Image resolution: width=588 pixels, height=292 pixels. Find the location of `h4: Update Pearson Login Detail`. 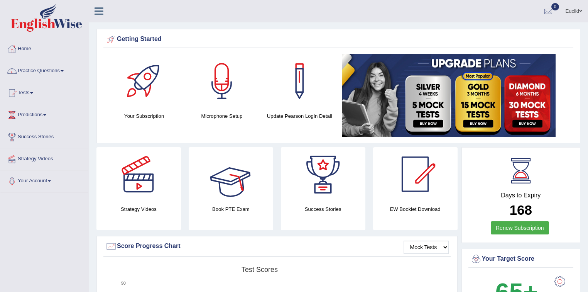

h4: Update Pearson Login Detail is located at coordinates (299, 116).